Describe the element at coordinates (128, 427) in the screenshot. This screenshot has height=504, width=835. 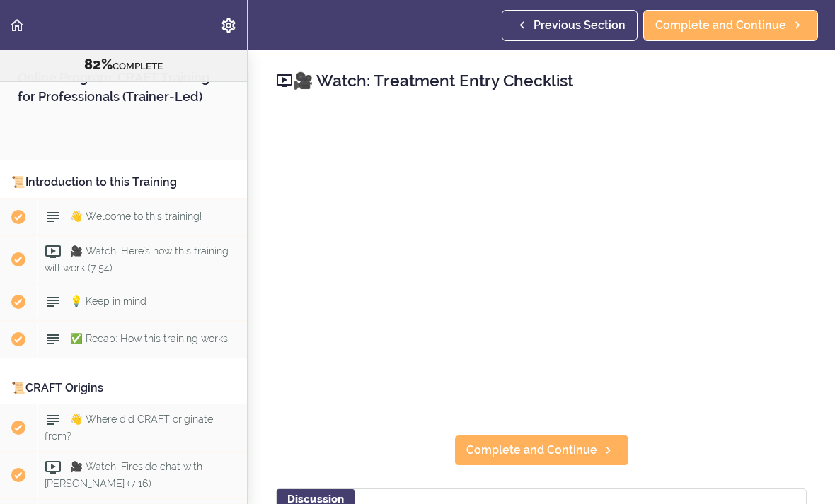
I see `span: 👋 Where did CRAFT originate from?` at that location.